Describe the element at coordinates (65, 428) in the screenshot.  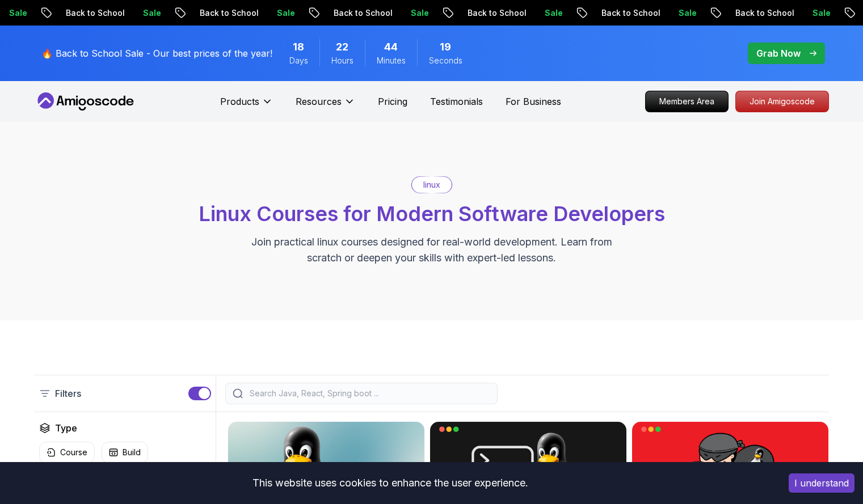
I see `h2: Type` at that location.